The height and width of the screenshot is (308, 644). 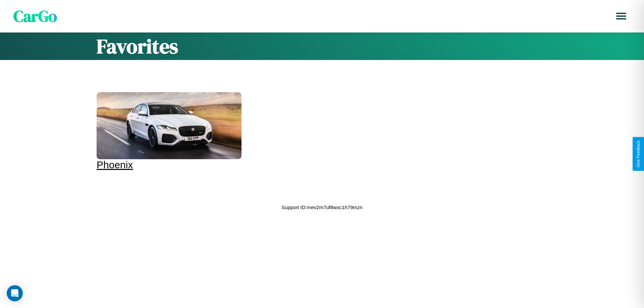 I want to click on h1: Favorites, so click(x=322, y=46).